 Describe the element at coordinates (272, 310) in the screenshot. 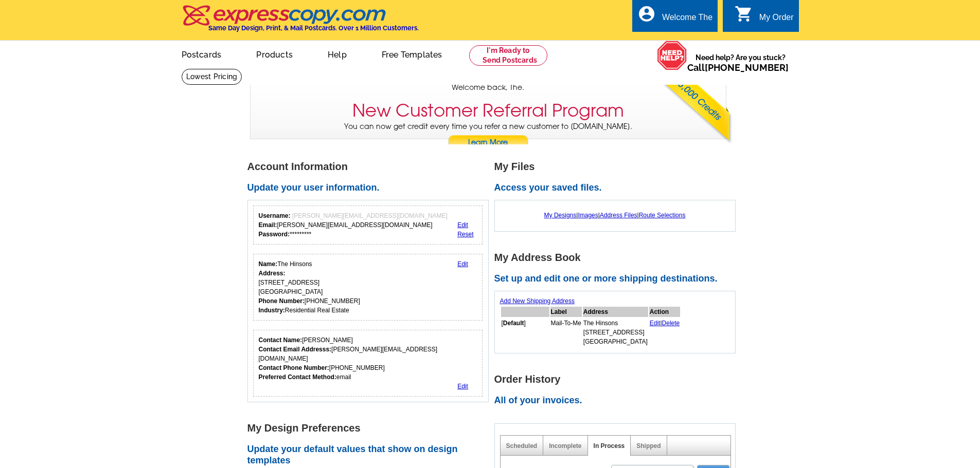

I see `strong: Industry:` at that location.